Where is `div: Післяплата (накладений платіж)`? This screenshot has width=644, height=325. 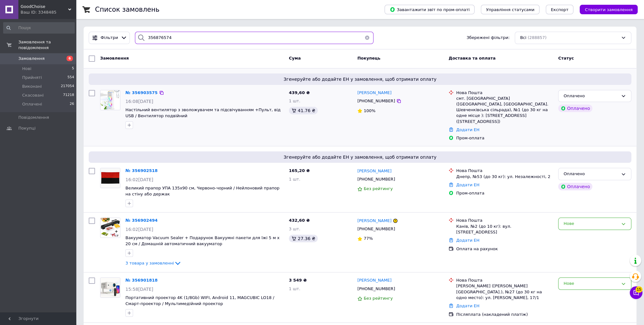 div: Післяплата (накладений платіж) is located at coordinates (505, 315).